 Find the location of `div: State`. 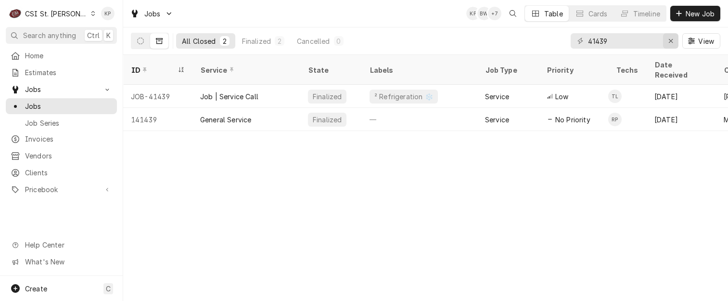

div: State is located at coordinates (331, 70).